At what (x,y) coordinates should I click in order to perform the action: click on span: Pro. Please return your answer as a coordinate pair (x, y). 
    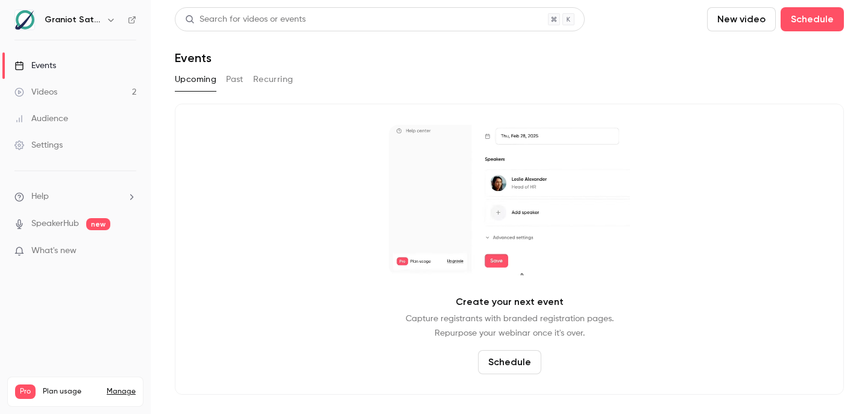
    Looking at the image, I should click on (26, 392).